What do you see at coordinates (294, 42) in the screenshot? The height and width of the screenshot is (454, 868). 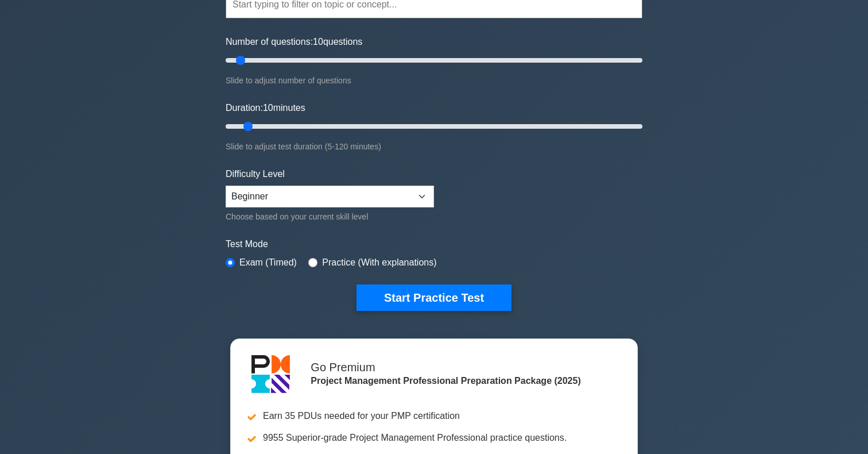 I see `label: Number of questions: questions` at bounding box center [294, 42].